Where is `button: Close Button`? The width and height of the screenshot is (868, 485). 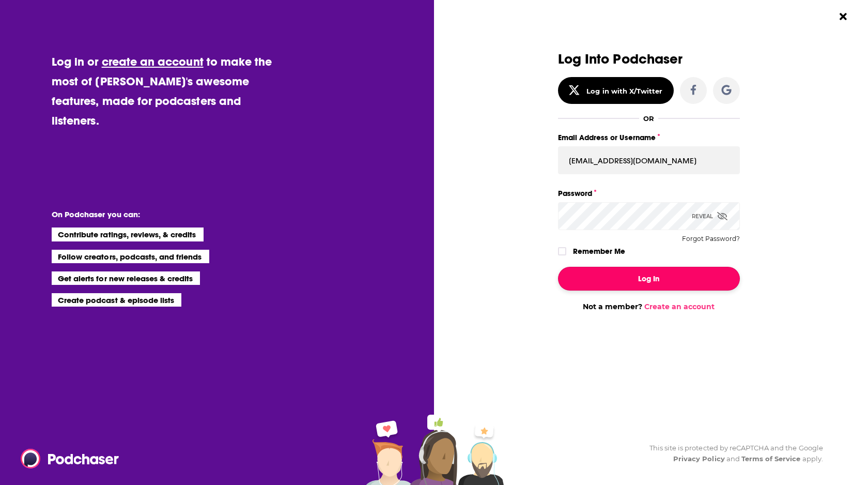 button: Close Button is located at coordinates (843, 17).